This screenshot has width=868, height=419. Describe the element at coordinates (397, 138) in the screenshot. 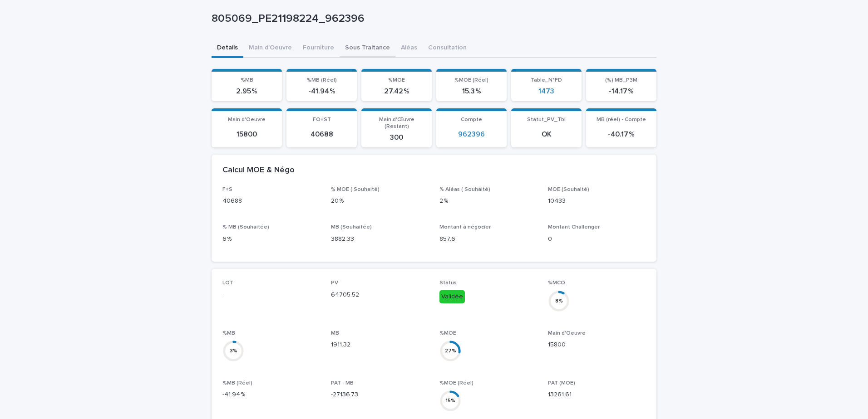

I see `p: 300` at that location.